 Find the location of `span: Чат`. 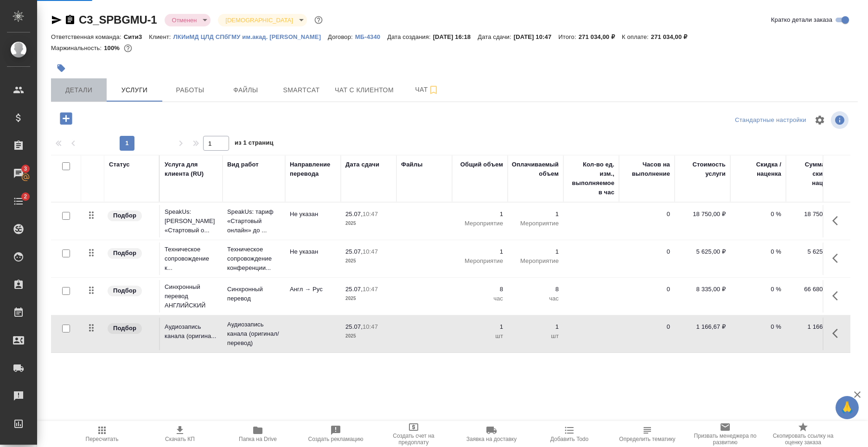

span: Чат is located at coordinates (427, 89).